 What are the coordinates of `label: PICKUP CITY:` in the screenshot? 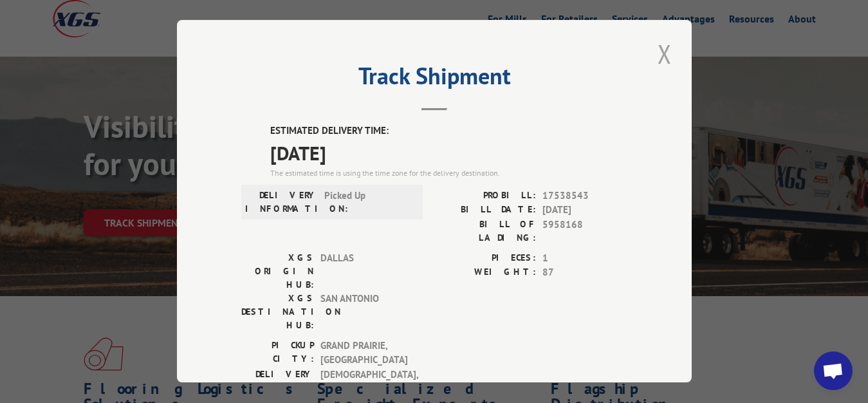 It's located at (278, 353).